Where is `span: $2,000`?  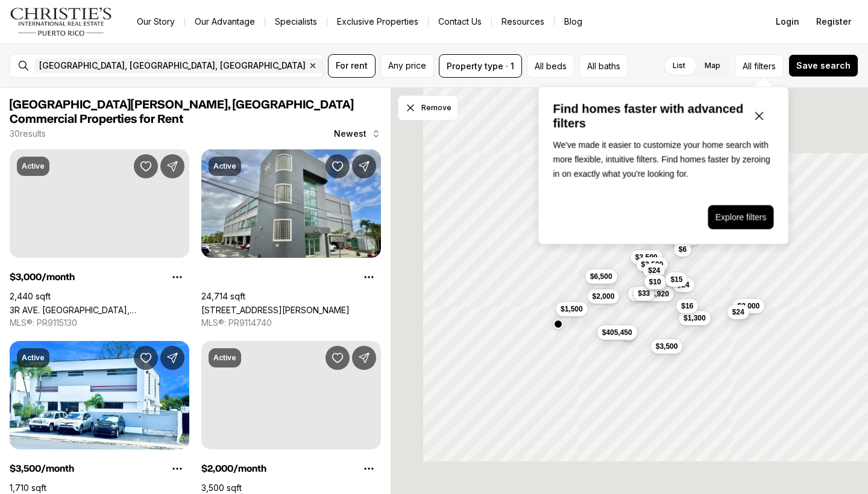 span: $2,000 is located at coordinates (603, 295).